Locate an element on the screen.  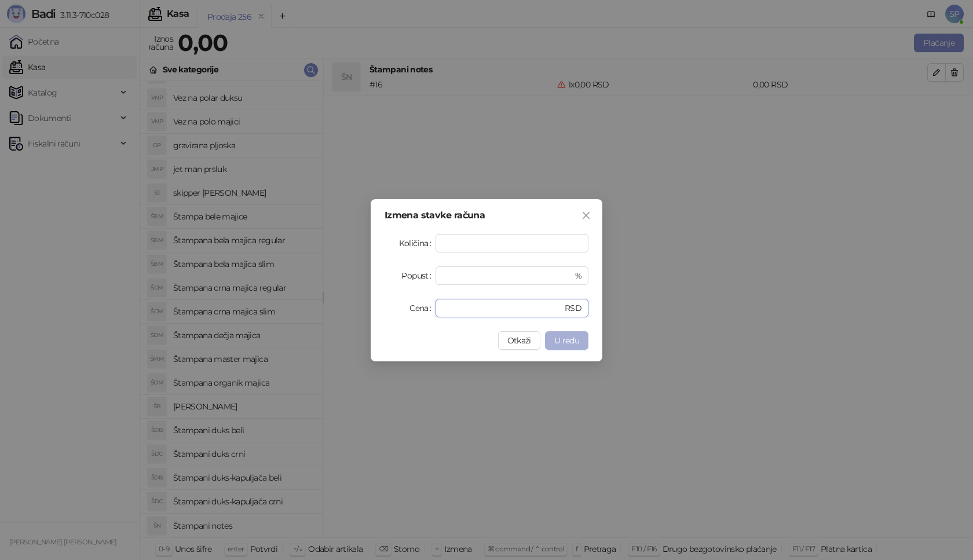
input: Cena is located at coordinates (502, 308).